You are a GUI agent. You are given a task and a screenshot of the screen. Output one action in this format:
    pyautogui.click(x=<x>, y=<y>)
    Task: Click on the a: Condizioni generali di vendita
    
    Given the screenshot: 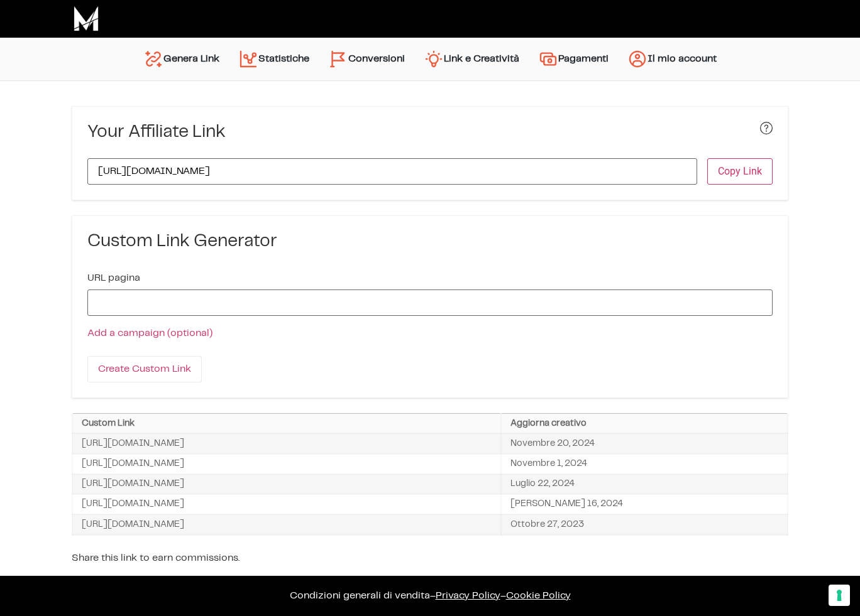 What is the action you would take?
    pyautogui.click(x=359, y=596)
    